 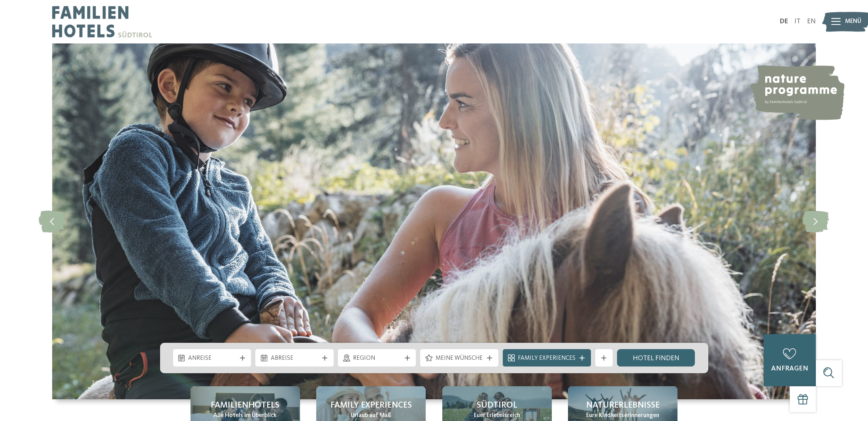 What do you see at coordinates (245, 416) in the screenshot?
I see `span: Alle Hotels im Überblick` at bounding box center [245, 416].